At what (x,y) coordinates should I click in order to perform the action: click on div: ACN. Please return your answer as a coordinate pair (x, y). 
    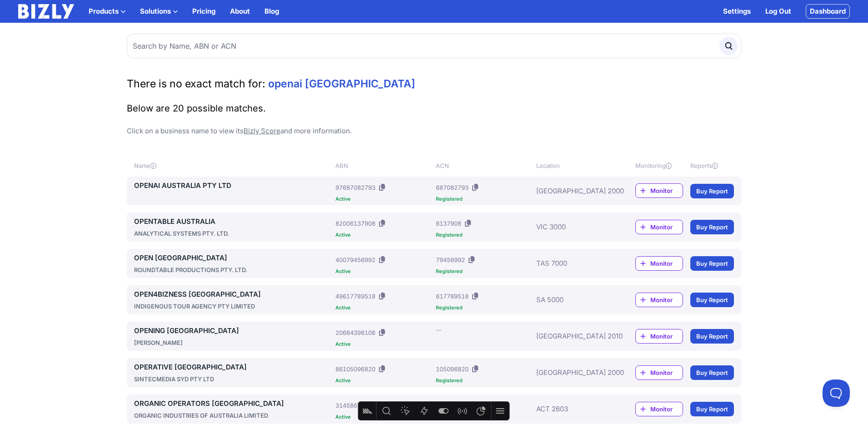
    Looking at the image, I should click on (484, 165).